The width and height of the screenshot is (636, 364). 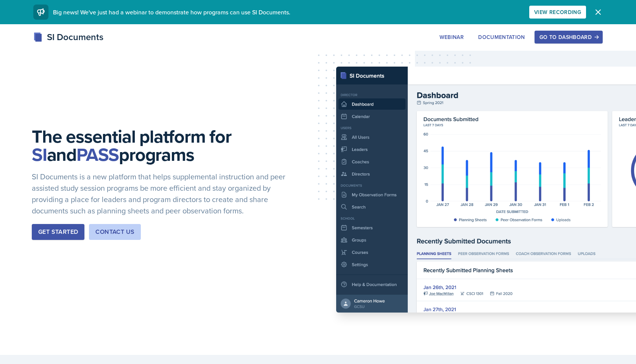 What do you see at coordinates (558, 12) in the screenshot?
I see `div: View Recording` at bounding box center [558, 12].